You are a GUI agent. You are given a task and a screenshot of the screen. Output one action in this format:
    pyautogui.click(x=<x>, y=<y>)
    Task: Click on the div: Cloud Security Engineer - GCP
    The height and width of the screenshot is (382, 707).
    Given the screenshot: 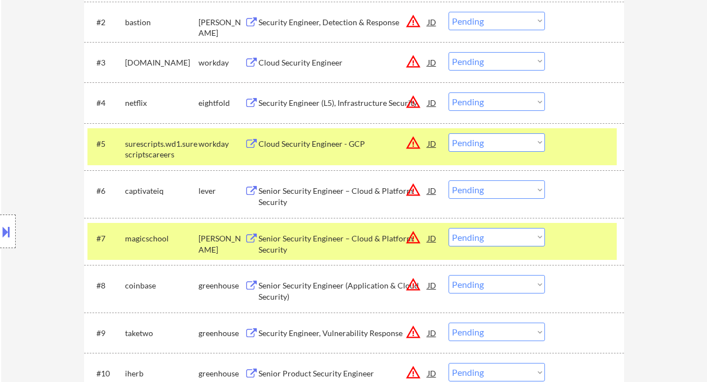 What is the action you would take?
    pyautogui.click(x=343, y=144)
    